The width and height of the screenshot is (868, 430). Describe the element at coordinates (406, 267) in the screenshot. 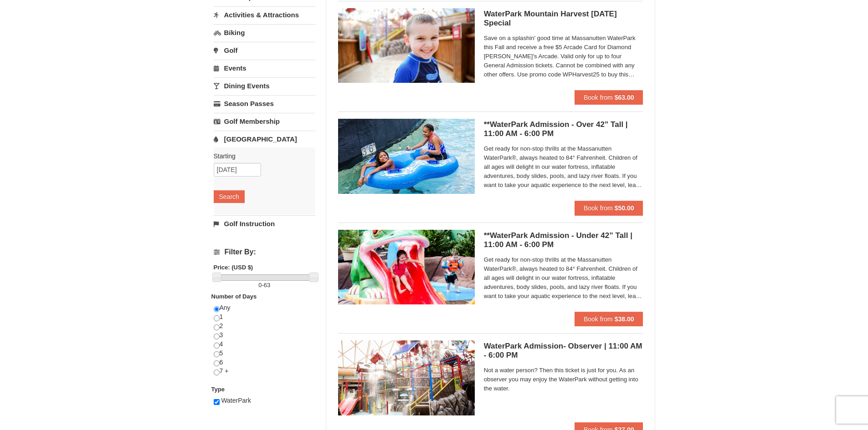

I see `img: 6619917-738-d4d758dd.jpg` at that location.